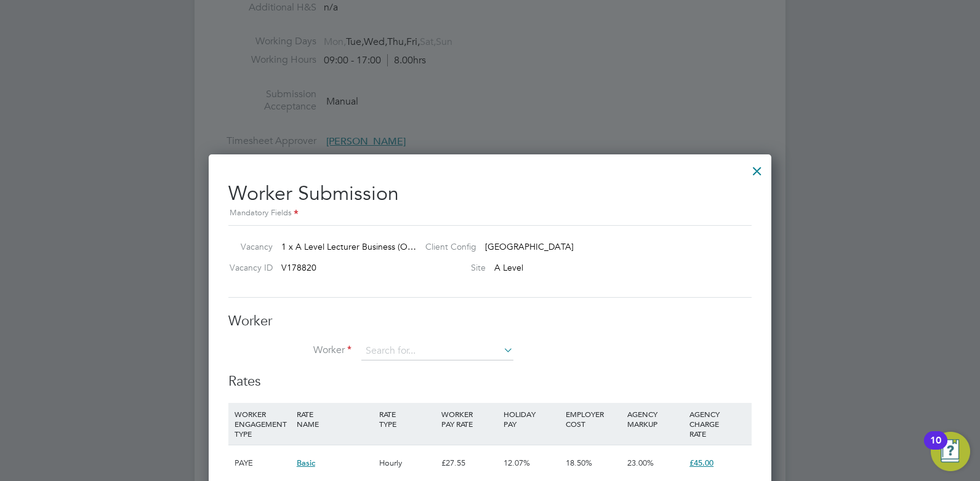 The image size is (980, 481). What do you see at coordinates (407, 463) in the screenshot?
I see `div: Hourly` at bounding box center [407, 463].